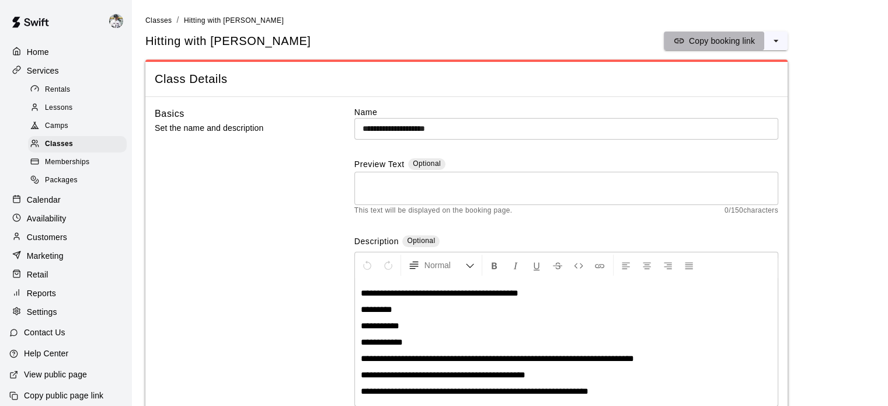  What do you see at coordinates (42, 312) in the screenshot?
I see `p: Settings` at bounding box center [42, 312].